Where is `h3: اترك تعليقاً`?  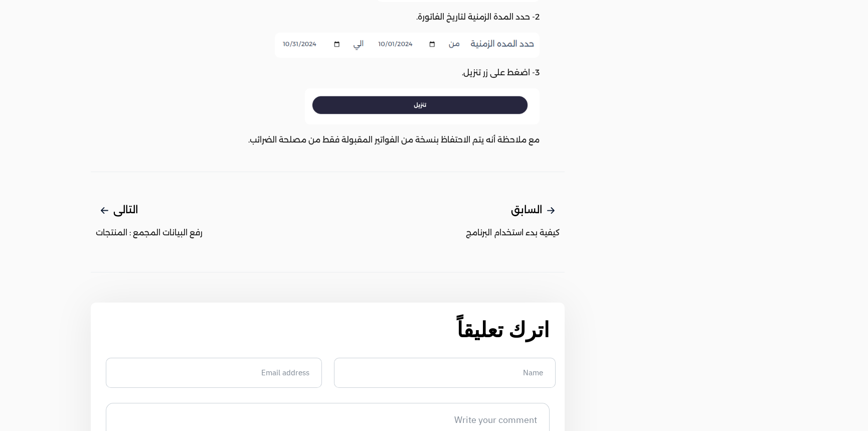 h3: اترك تعليقاً is located at coordinates (327, 331).